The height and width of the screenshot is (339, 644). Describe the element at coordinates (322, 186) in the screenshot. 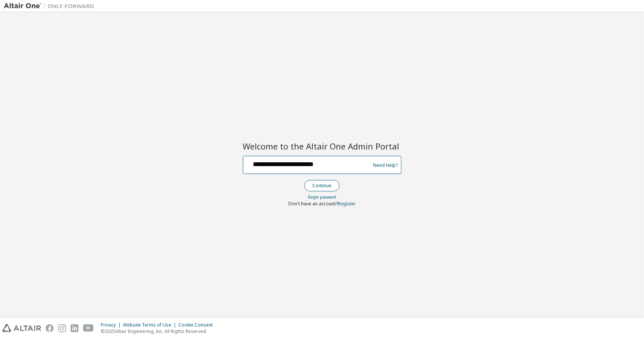

I see `button: Continue` at that location.